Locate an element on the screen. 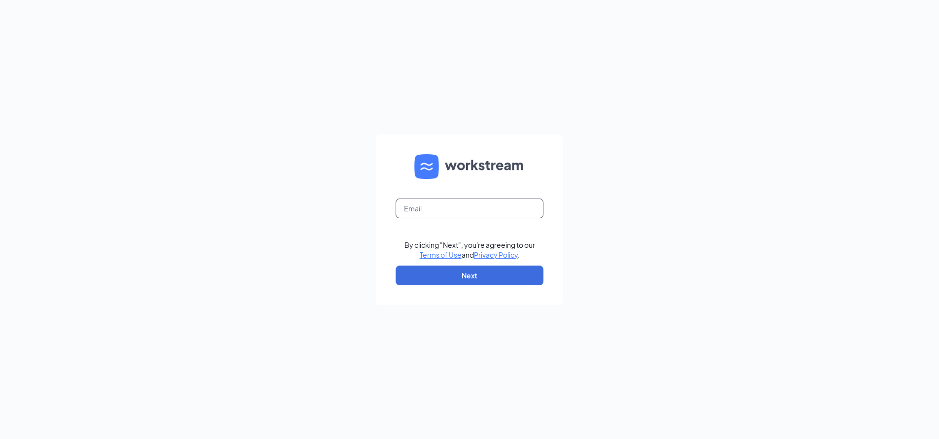  input: Email is located at coordinates (470, 208).